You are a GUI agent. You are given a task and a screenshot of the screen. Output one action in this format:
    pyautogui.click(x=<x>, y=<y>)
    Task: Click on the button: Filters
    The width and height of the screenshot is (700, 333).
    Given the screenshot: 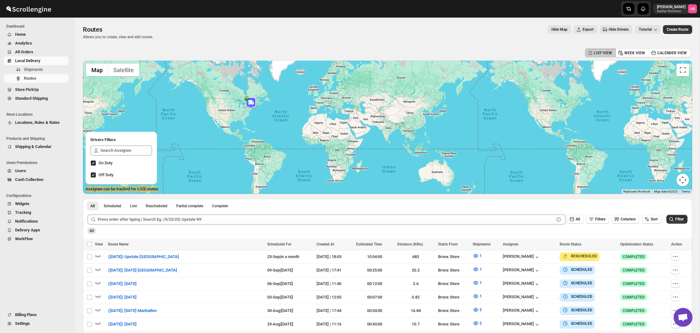 What is the action you would take?
    pyautogui.click(x=597, y=219)
    